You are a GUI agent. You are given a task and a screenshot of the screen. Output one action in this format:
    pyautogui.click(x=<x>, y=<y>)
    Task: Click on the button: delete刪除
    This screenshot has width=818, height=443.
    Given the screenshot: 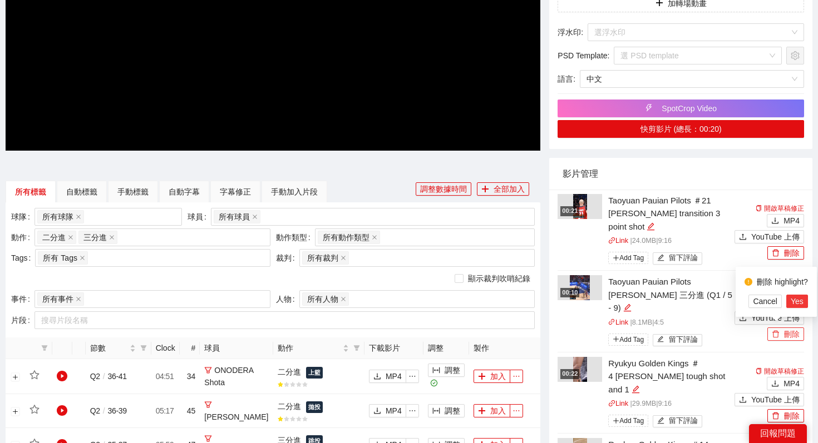 What is the action you would take?
    pyautogui.click(x=786, y=253)
    